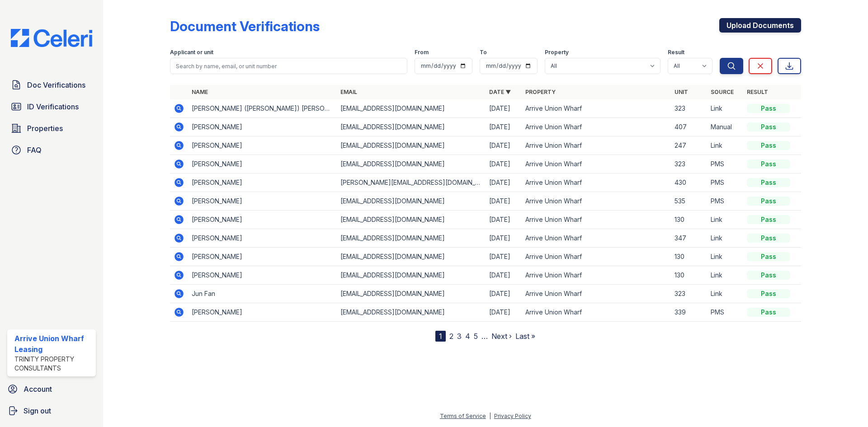 The width and height of the screenshot is (868, 427). Describe the element at coordinates (245, 26) in the screenshot. I see `div: Document Verifications` at that location.